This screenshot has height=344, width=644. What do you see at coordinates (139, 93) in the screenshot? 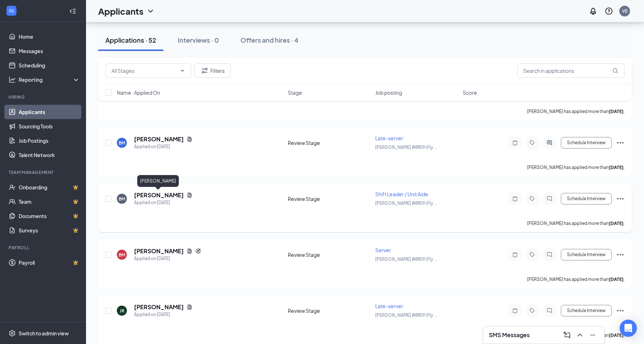
I see `span: Name · Applied On` at bounding box center [139, 93].